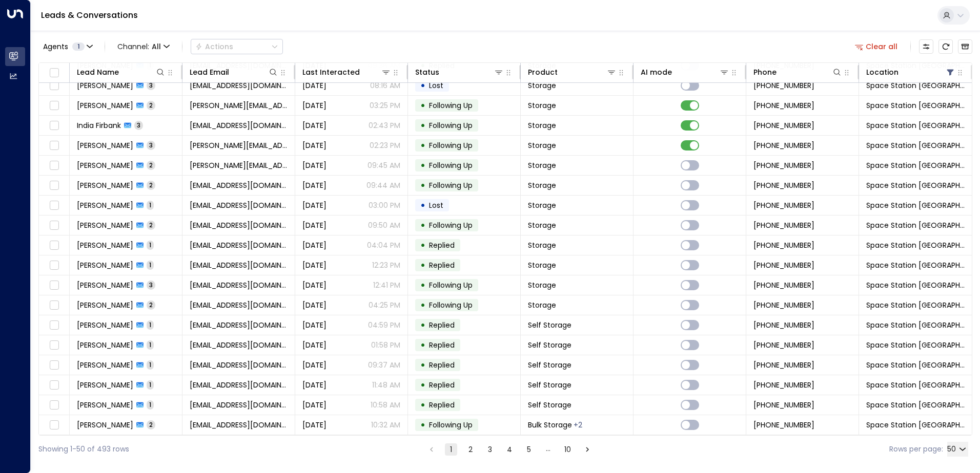 This screenshot has width=980, height=473. I want to click on p: 03:00 PM, so click(384, 206).